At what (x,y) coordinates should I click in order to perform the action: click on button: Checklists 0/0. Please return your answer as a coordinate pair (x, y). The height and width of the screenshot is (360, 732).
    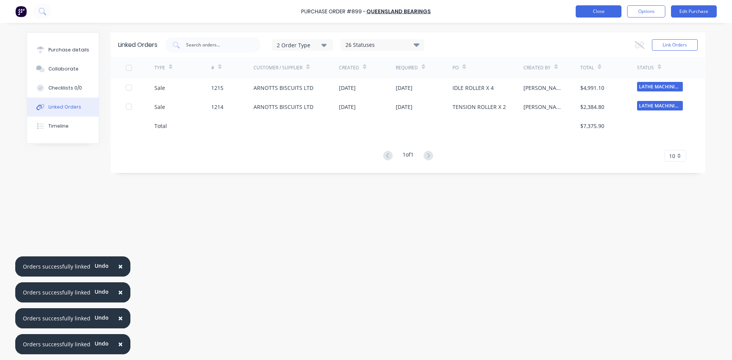
    Looking at the image, I should click on (63, 88).